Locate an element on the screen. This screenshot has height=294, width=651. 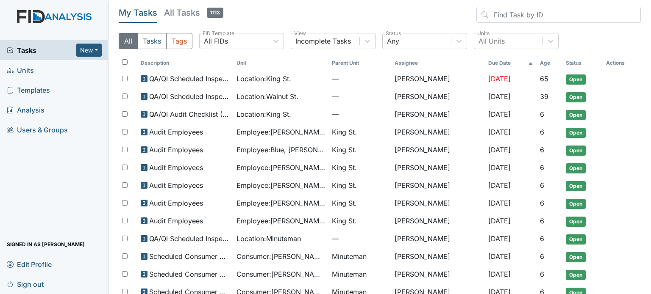
h5: All Tasks is located at coordinates (194, 13).